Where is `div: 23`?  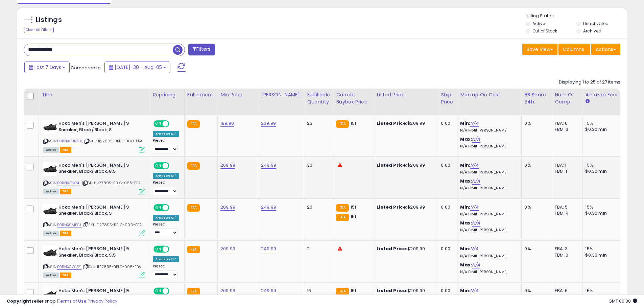 div: 23 is located at coordinates (317, 123).